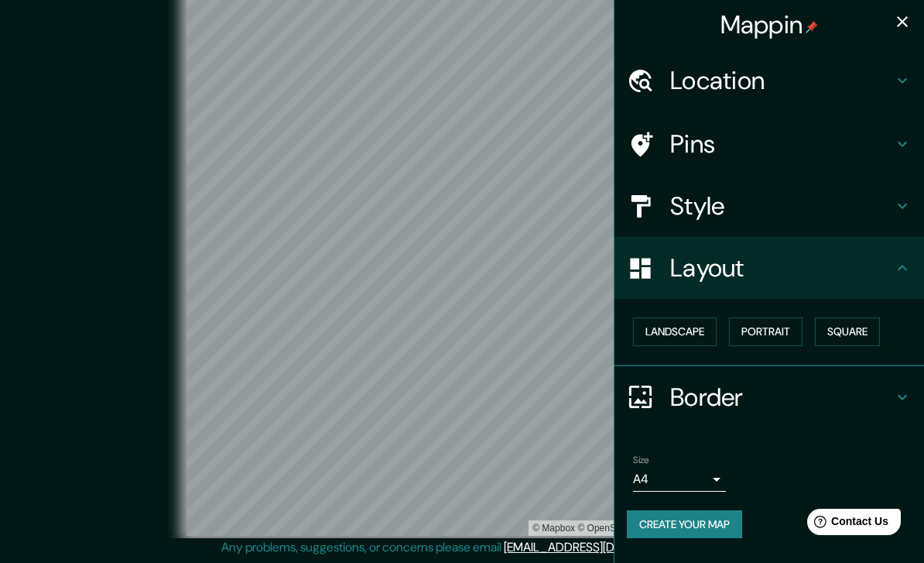  Describe the element at coordinates (812, 27) in the screenshot. I see `img: pin-icon.png` at that location.